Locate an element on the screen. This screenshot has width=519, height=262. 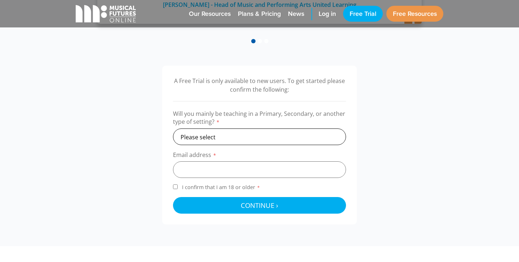
a: Free Trial is located at coordinates (363, 14).